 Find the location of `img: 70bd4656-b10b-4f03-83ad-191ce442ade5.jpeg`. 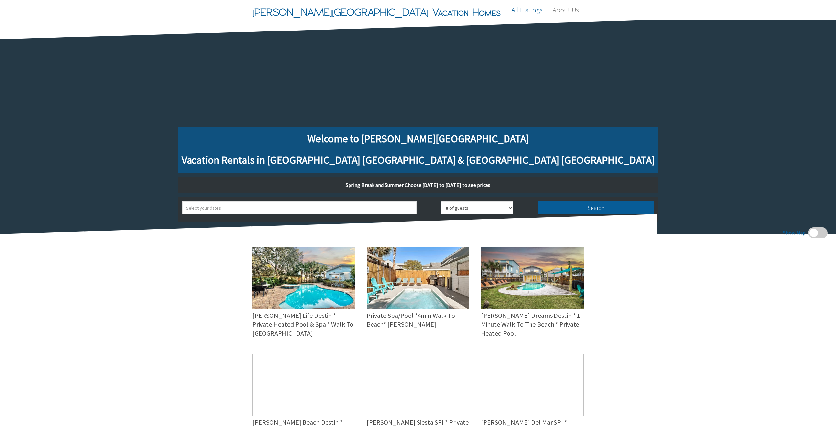

img: 70bd4656-b10b-4f03-83ad-191ce442ade5.jpeg is located at coordinates (532, 278).